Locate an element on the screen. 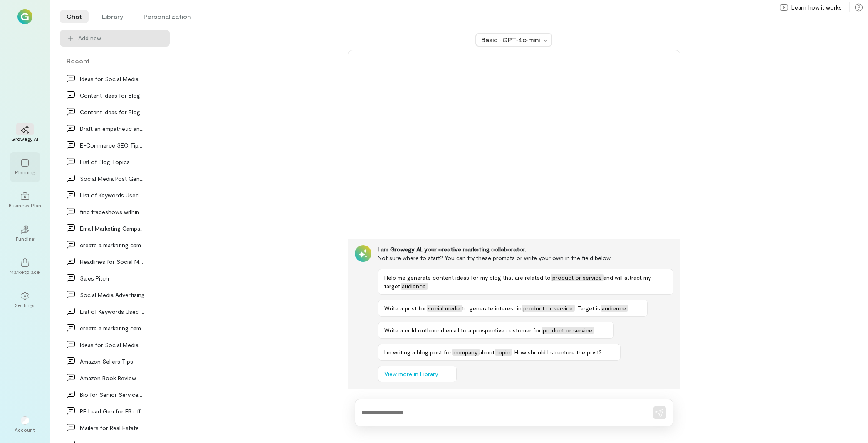  span: View more in Library is located at coordinates (411, 374).